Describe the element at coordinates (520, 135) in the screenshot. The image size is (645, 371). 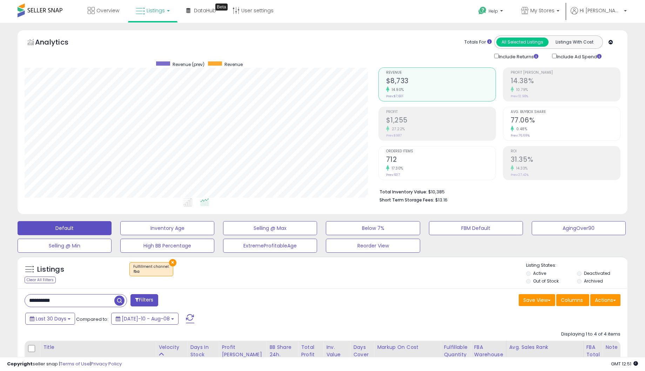
I see `small: Prev: 76.69%` at that location.